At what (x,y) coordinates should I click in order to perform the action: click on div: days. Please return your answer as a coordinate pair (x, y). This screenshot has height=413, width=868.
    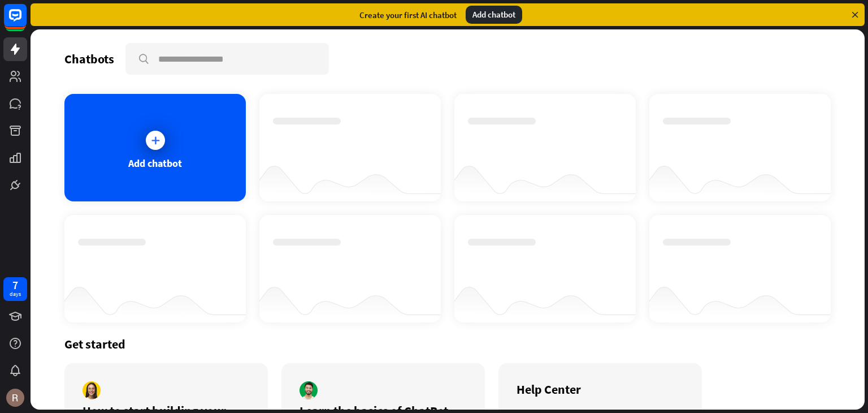
    Looking at the image, I should click on (15, 294).